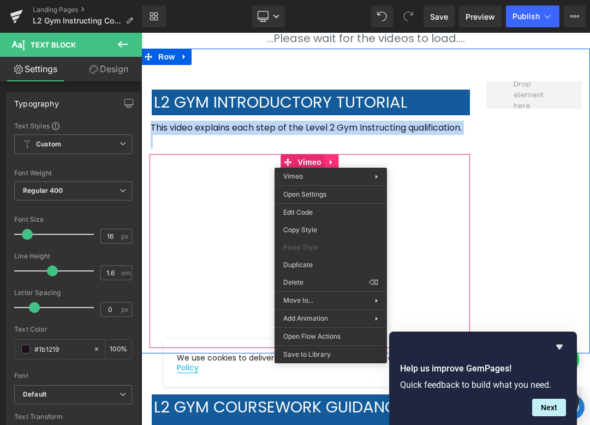 This screenshot has width=590, height=425. I want to click on span: L2 Gym Instructing Course Videos, so click(77, 21).